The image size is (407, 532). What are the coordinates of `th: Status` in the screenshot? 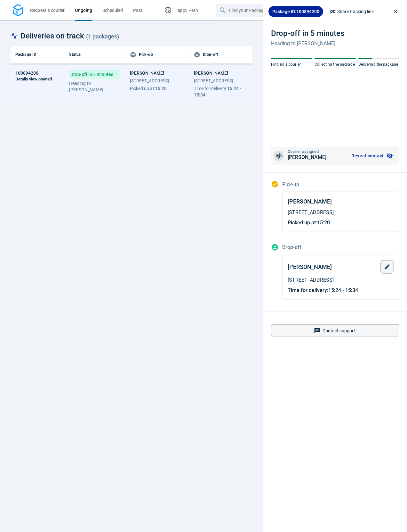 It's located at (94, 55).